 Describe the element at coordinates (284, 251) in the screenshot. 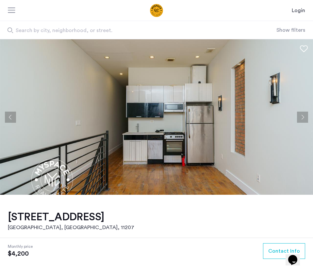

I see `button: button` at that location.